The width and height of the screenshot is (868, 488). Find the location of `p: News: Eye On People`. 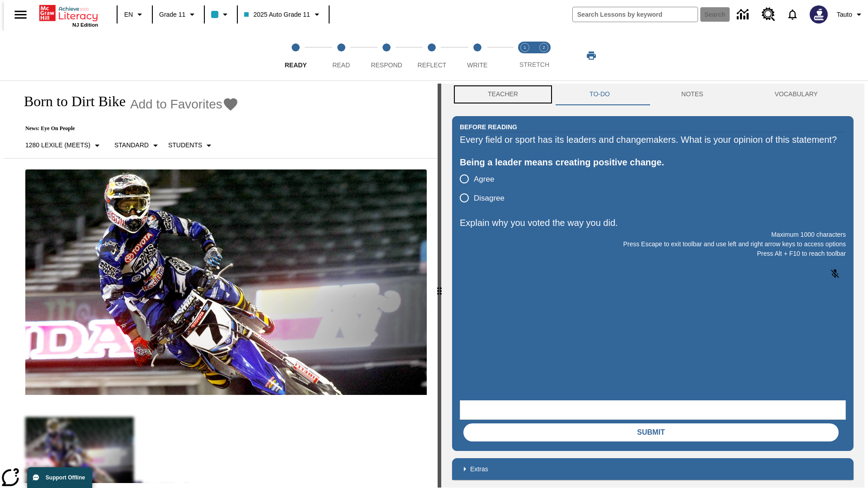

p: News: Eye On People is located at coordinates (127, 128).